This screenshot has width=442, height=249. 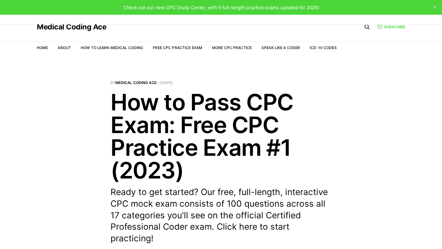 I want to click on a: About, so click(x=64, y=48).